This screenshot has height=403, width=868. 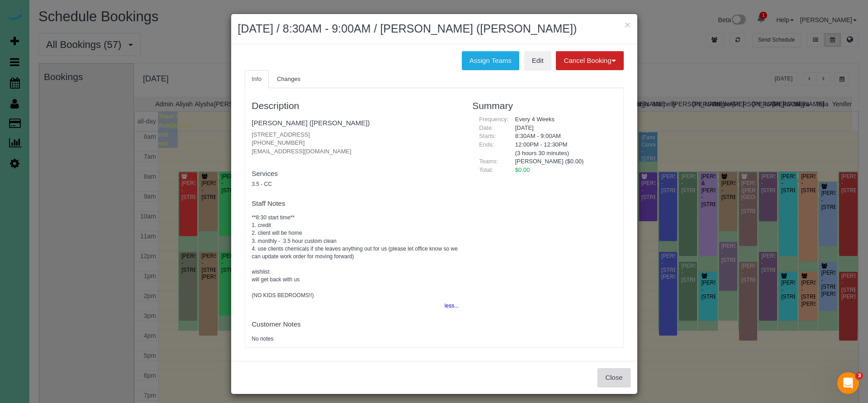 What do you see at coordinates (486, 128) in the screenshot?
I see `span: Date:` at bounding box center [486, 128].